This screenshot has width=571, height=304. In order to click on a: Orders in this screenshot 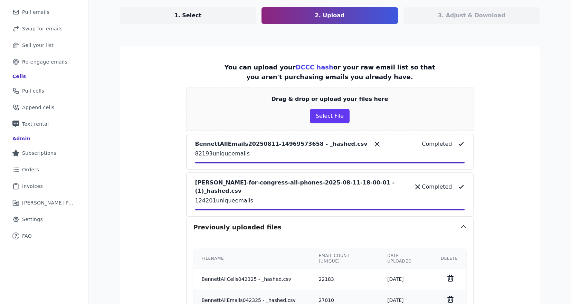, I will do `click(44, 170)`.